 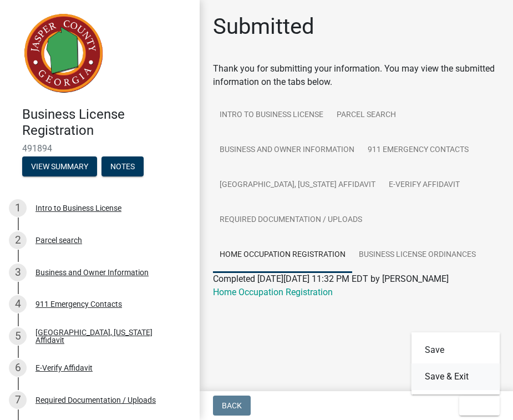 I want to click on h1: Submitted, so click(x=264, y=26).